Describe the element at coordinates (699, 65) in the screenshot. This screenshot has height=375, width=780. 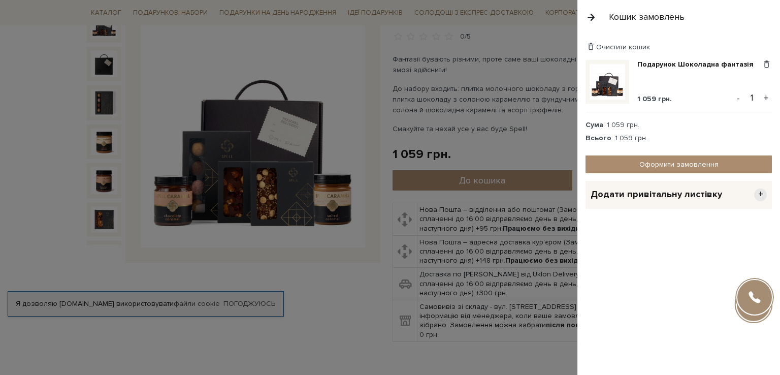
I see `a: Подарунок Шоколадна фантазія` at that location.